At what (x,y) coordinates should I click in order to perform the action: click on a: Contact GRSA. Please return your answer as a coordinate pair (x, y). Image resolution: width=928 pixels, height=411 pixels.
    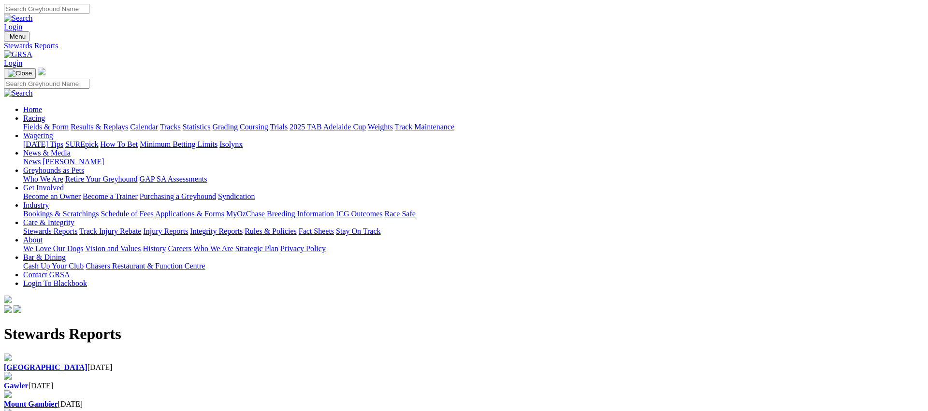
    Looking at the image, I should click on (46, 274).